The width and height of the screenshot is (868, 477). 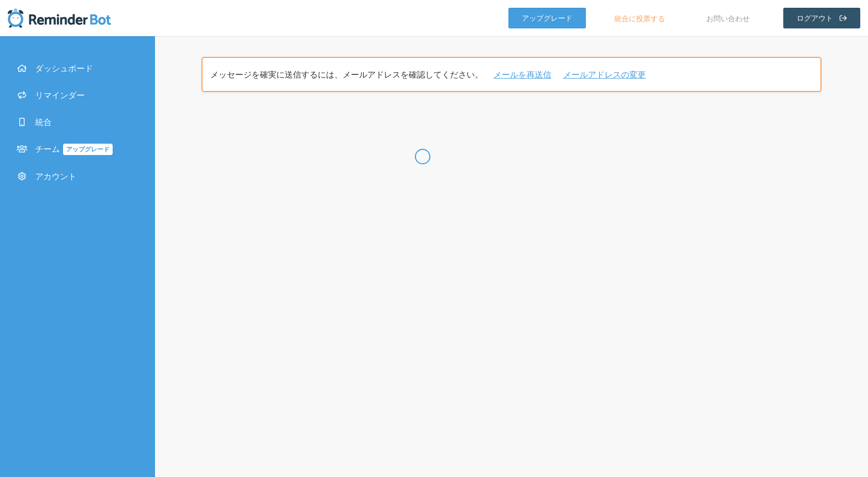 What do you see at coordinates (60, 95) in the screenshot?
I see `font: リマインダー` at bounding box center [60, 95].